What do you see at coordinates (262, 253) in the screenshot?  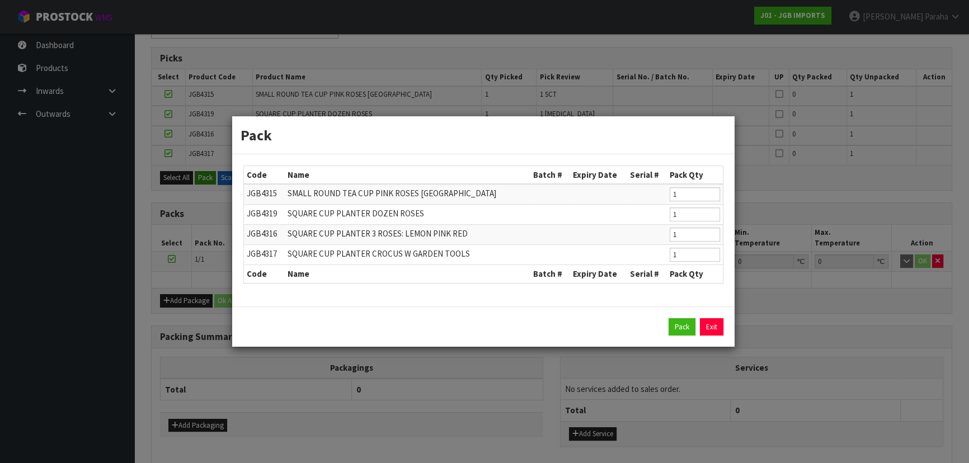 I see `span: JGB4317` at bounding box center [262, 253].